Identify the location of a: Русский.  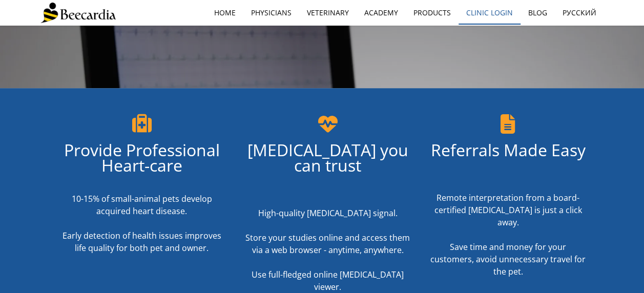
(580, 13).